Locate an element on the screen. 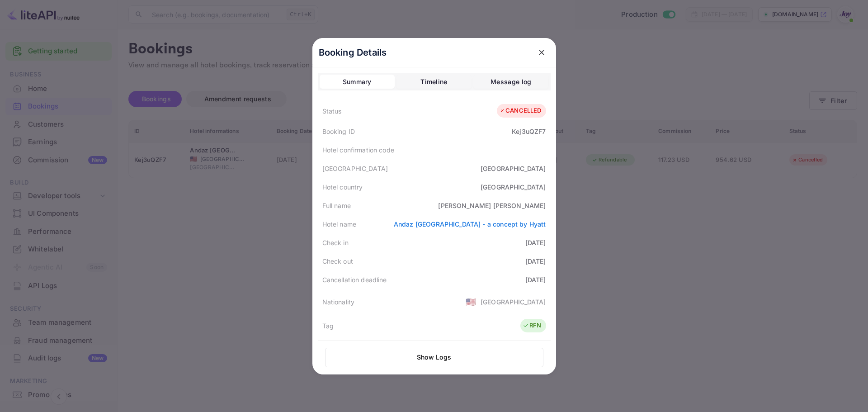  div: Hotel name is located at coordinates (340, 224).